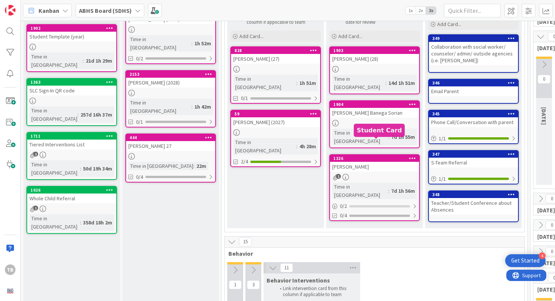 The width and height of the screenshot is (555, 301). Describe the element at coordinates (473, 195) in the screenshot. I see `div: 348` at that location.